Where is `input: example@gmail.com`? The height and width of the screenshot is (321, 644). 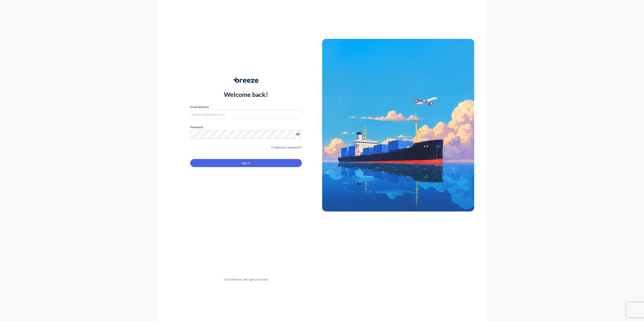 input: example@gmail.com is located at coordinates (246, 114).